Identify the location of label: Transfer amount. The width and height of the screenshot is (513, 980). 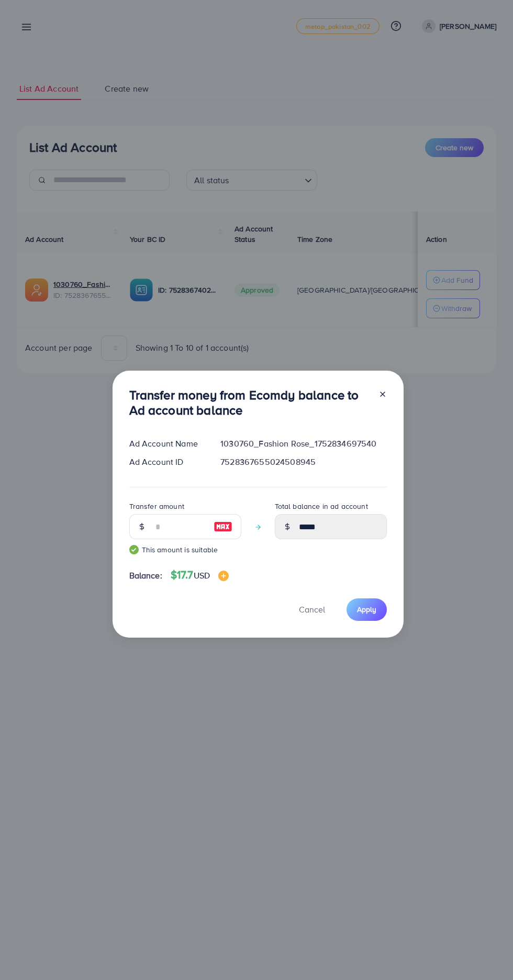
(156, 507).